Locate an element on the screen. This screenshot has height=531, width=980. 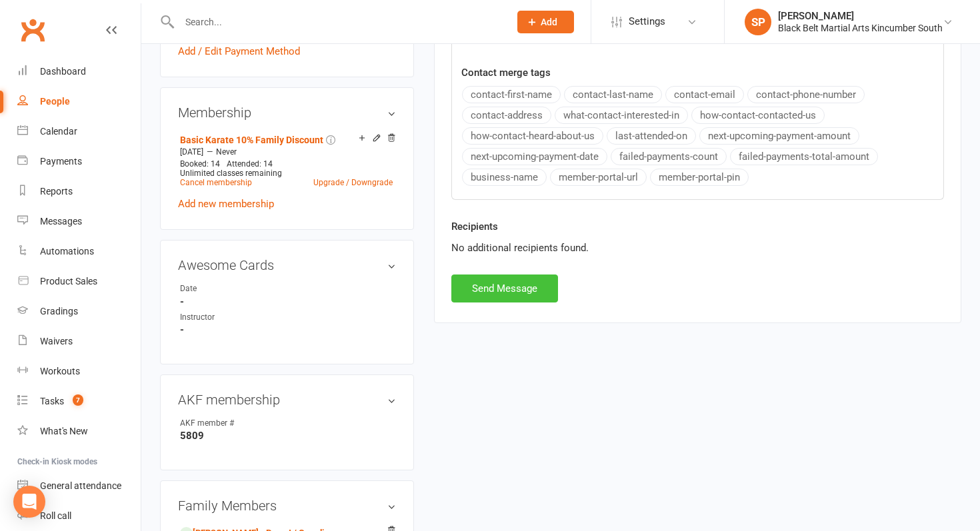
span: 7 is located at coordinates (78, 400).